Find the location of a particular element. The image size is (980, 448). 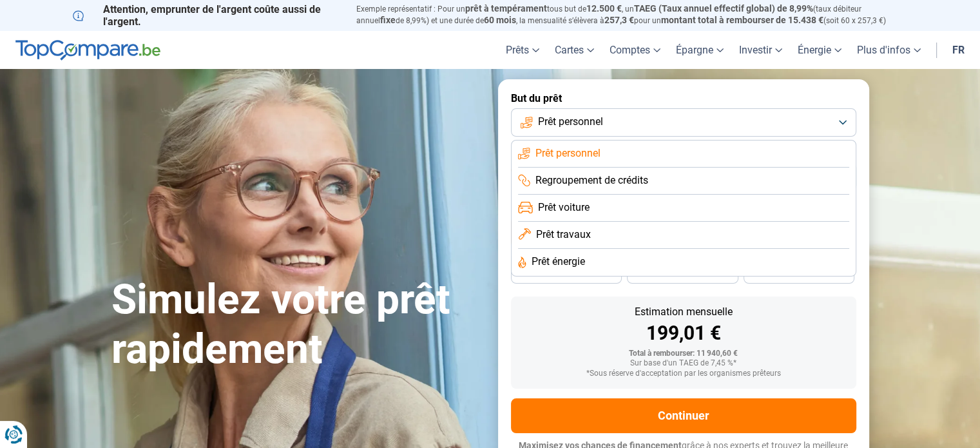

span: TAEG (Taux annuel effectif global) de 8,99% is located at coordinates (723, 8).